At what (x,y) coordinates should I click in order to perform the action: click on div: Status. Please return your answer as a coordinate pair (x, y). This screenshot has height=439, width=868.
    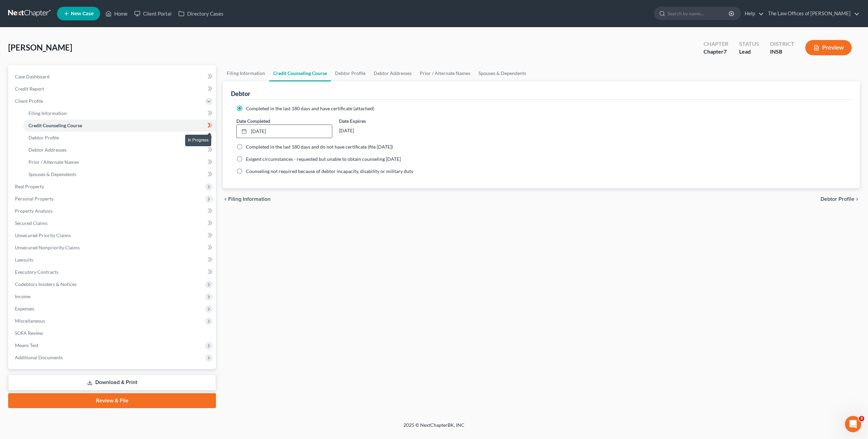
    Looking at the image, I should click on (749, 43).